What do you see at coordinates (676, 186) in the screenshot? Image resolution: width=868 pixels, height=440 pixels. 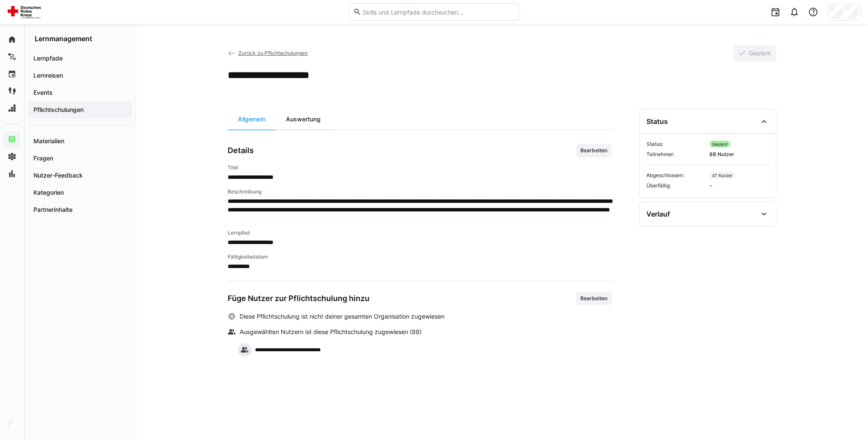 I see `span: Überfällig:` at bounding box center [676, 186].